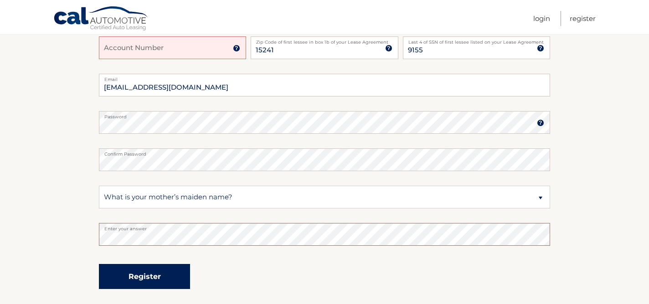 This screenshot has height=304, width=649. What do you see at coordinates (324, 40) in the screenshot?
I see `label: Zip Code of first lessee in box 1b of your Lease Agreement` at bounding box center [324, 40].